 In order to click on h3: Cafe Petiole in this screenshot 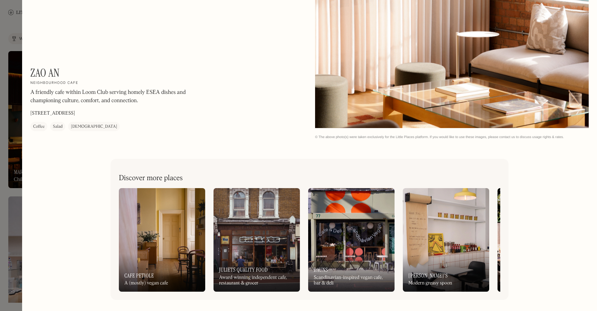, I will do `click(139, 276)`.